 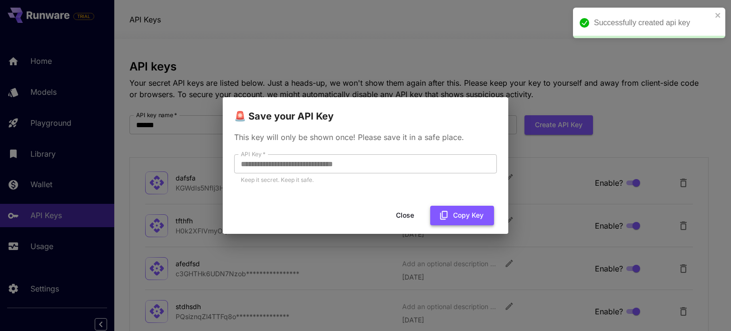 I want to click on button: Copy Key, so click(x=462, y=215).